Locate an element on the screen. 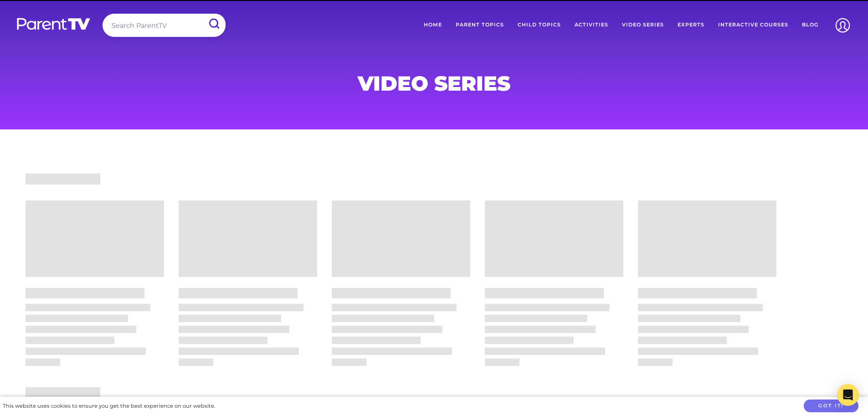 This screenshot has width=868, height=415. div: This website uses cookies to ensure you get the best experience on our website. is located at coordinates (109, 405).